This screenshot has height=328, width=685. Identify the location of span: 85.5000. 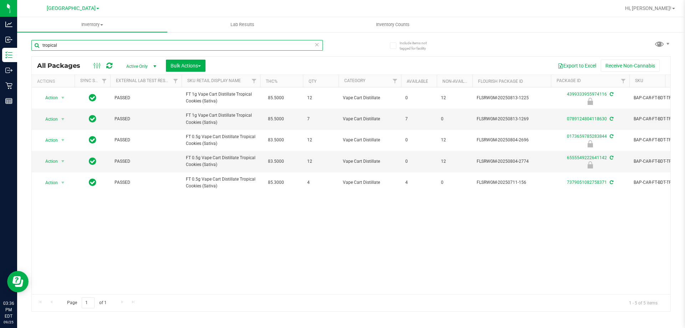
(276, 119).